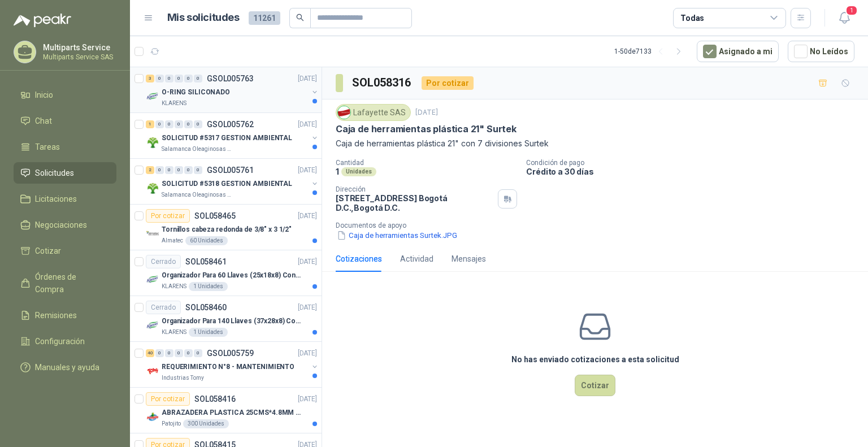  Describe the element at coordinates (206, 240) in the screenshot. I see `div: 60 Unidades` at that location.